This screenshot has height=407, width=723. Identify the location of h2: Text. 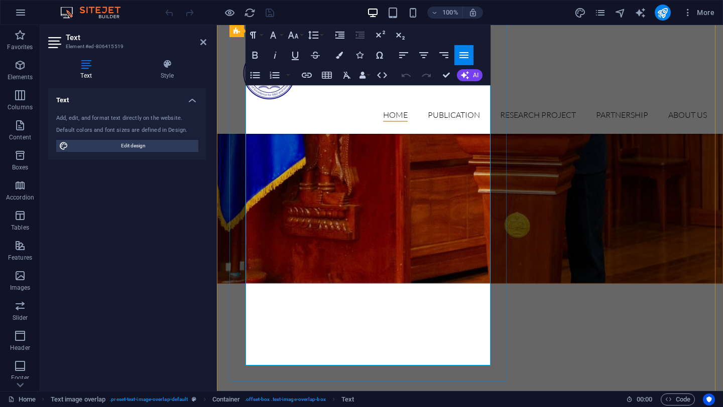
(136, 38).